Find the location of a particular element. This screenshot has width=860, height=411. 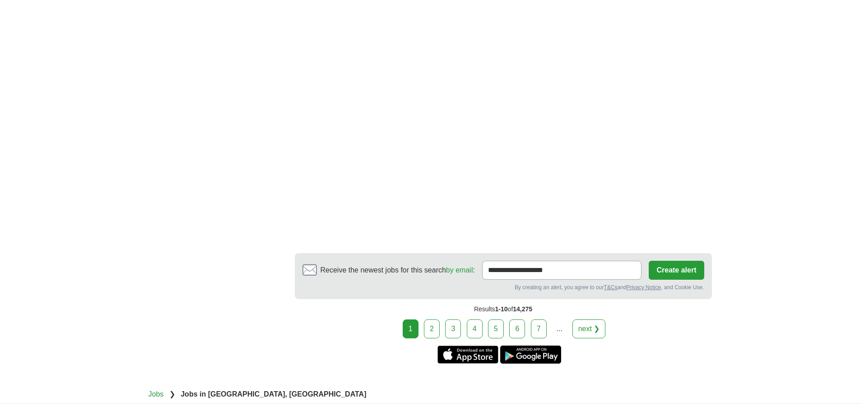

a: Get the iPhone app is located at coordinates (468, 355).